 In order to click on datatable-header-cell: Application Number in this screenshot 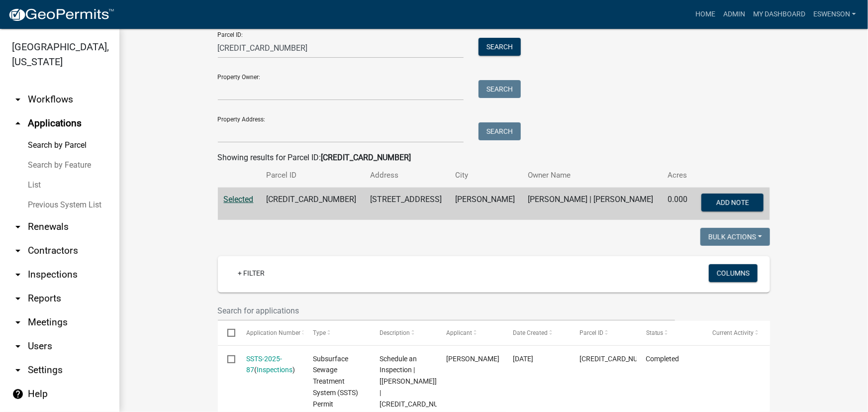, I will do `click(270, 333)`.